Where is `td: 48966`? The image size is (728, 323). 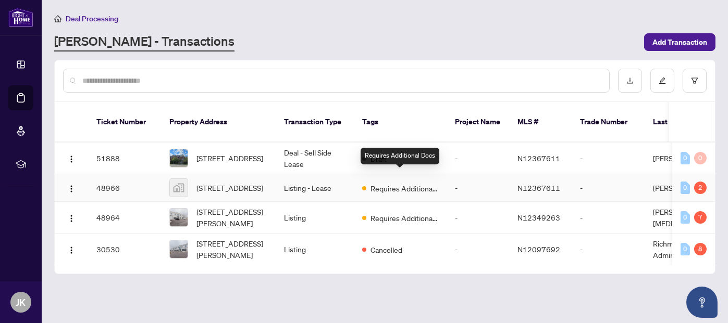
td: 48966 is located at coordinates (124, 188).